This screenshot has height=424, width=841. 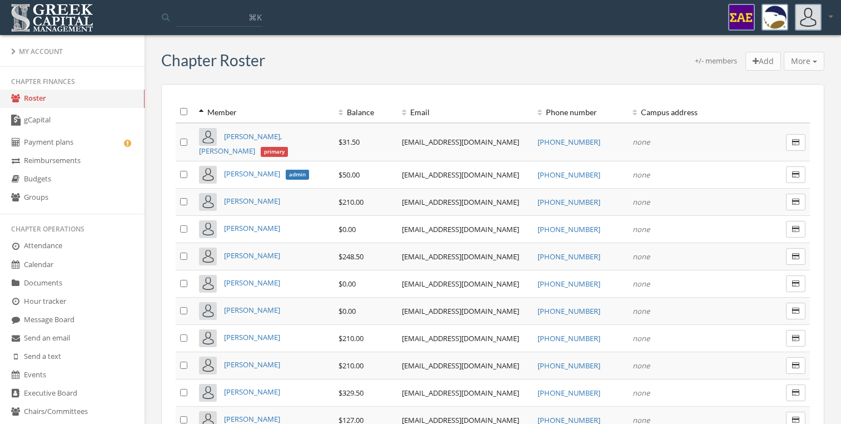 What do you see at coordinates (351, 256) in the screenshot?
I see `span: $248.50` at bounding box center [351, 256].